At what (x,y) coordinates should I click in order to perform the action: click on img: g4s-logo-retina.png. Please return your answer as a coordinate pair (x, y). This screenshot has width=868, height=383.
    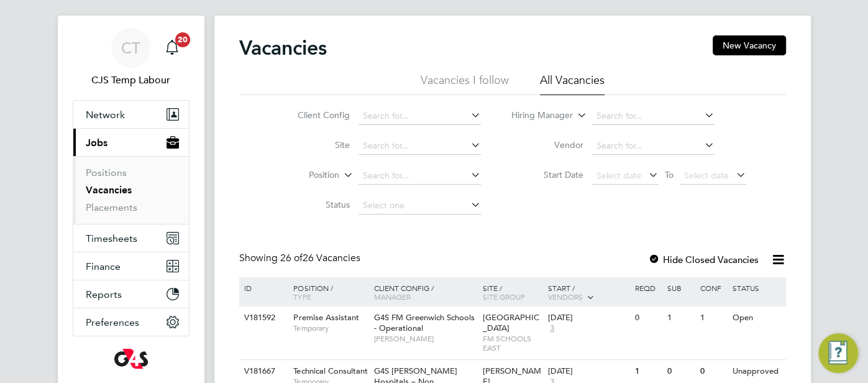
    Looking at the image, I should click on (131, 358).